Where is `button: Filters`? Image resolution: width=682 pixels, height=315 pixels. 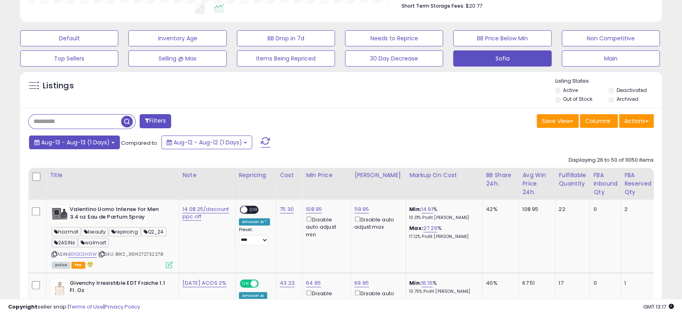 button: Filters is located at coordinates (155, 121).